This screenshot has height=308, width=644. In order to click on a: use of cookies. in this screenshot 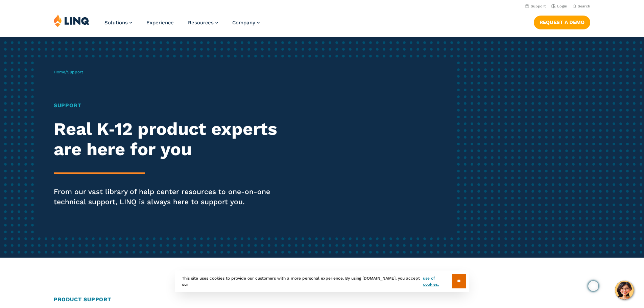, I will do `click(437, 281)`.